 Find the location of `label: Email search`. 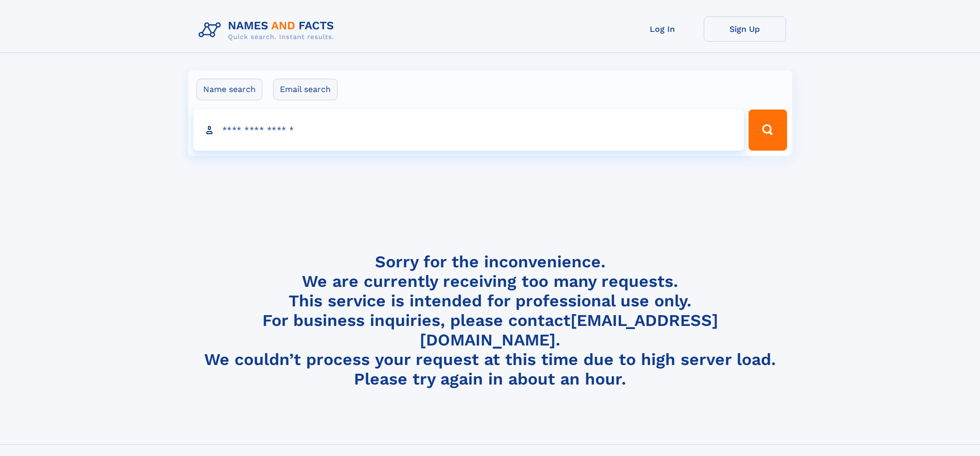

label: Email search is located at coordinates (305, 89).